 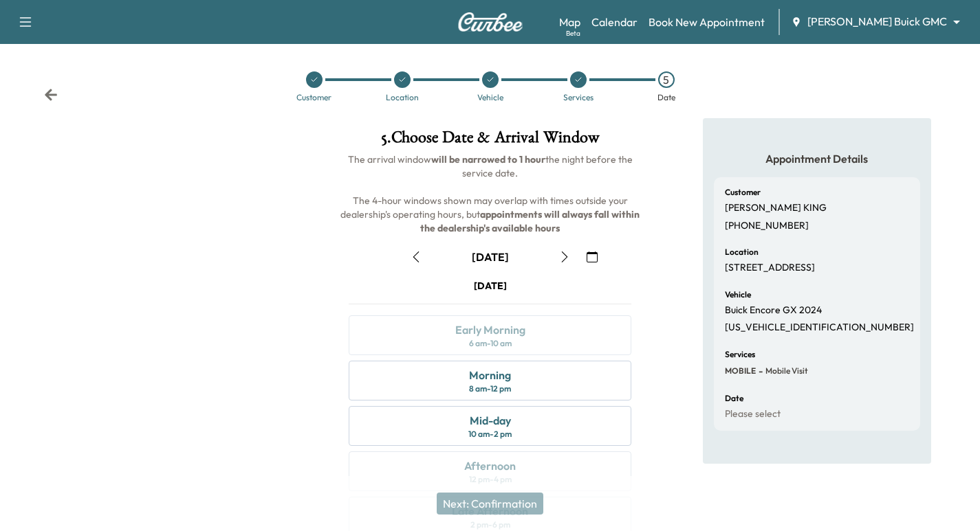 What do you see at coordinates (743, 192) in the screenshot?
I see `h6: Customer` at bounding box center [743, 192].